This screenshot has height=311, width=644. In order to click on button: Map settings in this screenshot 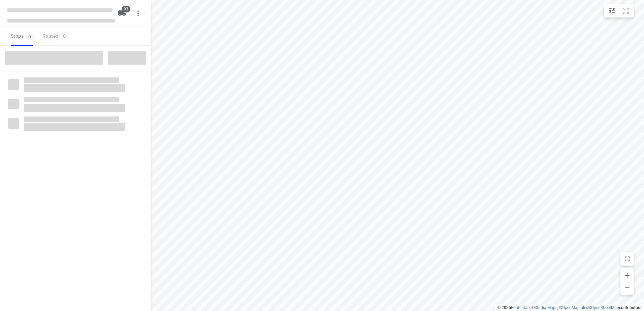, I will do `click(612, 11)`.